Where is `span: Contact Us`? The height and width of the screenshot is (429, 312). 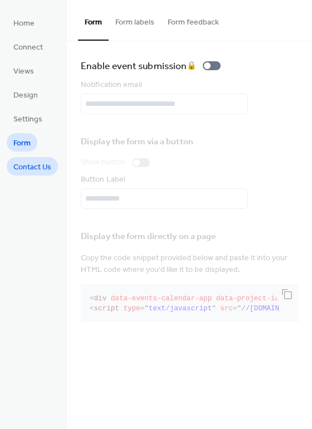 span: Contact Us is located at coordinates (32, 167).